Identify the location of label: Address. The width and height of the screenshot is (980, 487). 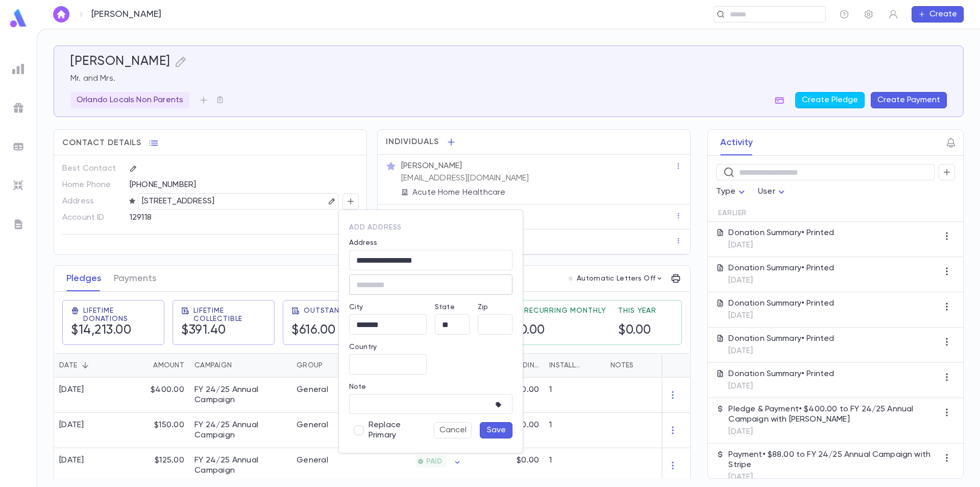
(363, 243).